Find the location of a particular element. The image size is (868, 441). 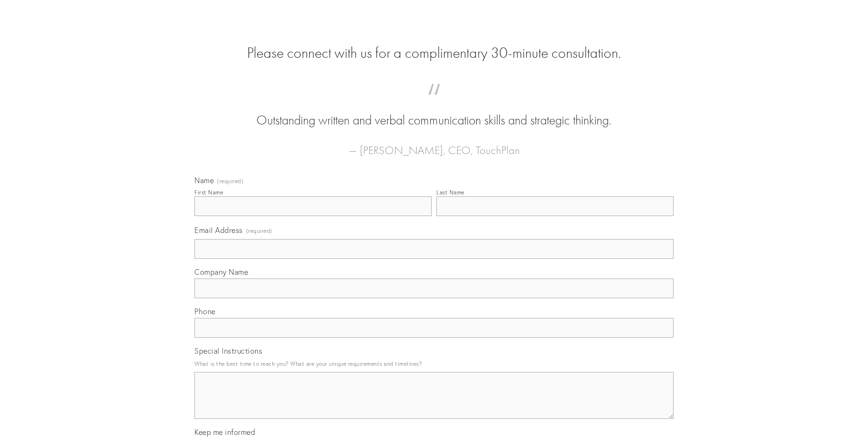

span: Special Instructions is located at coordinates (228, 351).